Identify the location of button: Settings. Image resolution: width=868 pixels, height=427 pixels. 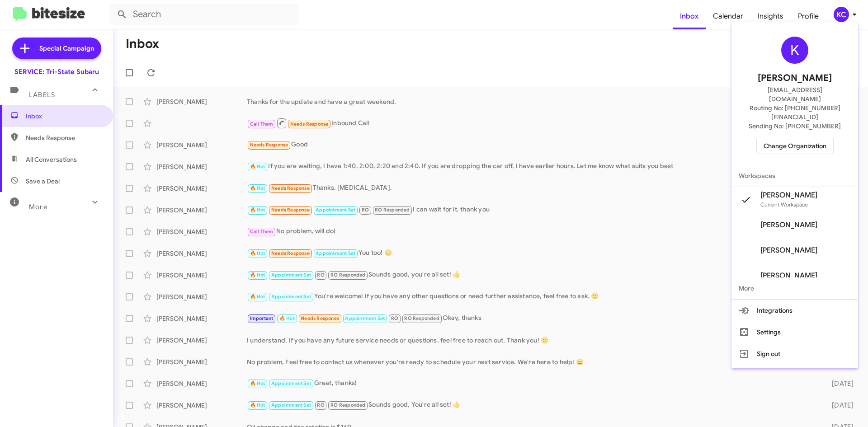
(795, 332).